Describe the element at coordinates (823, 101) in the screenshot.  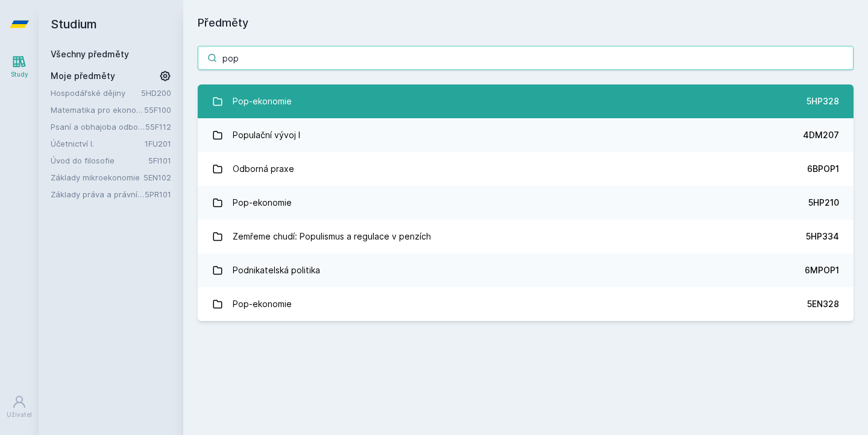
I see `div: 5HP328` at that location.